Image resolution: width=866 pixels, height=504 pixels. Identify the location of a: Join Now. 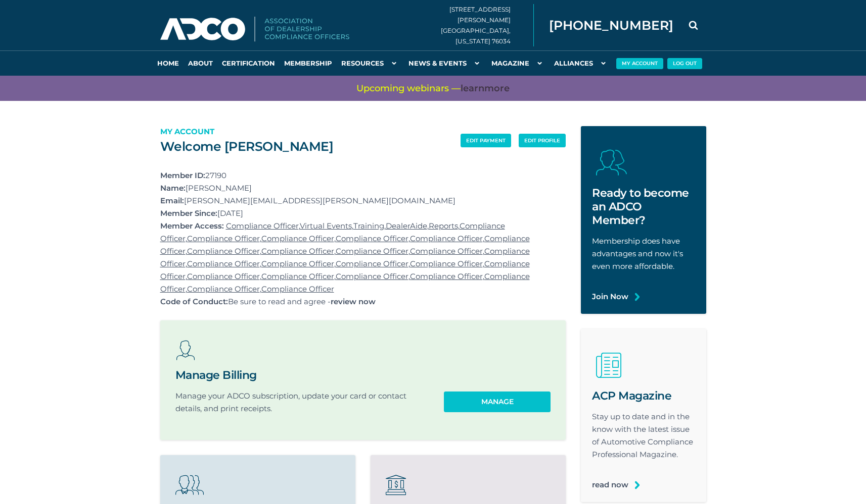
(610, 296).